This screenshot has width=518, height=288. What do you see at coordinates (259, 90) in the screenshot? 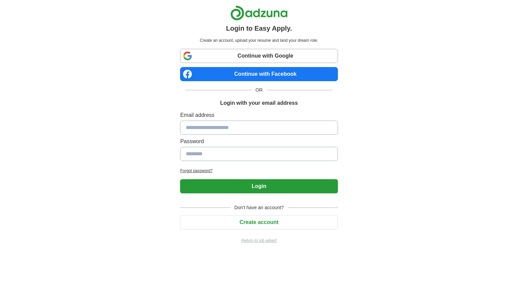
I see `span: OR` at bounding box center [259, 90].